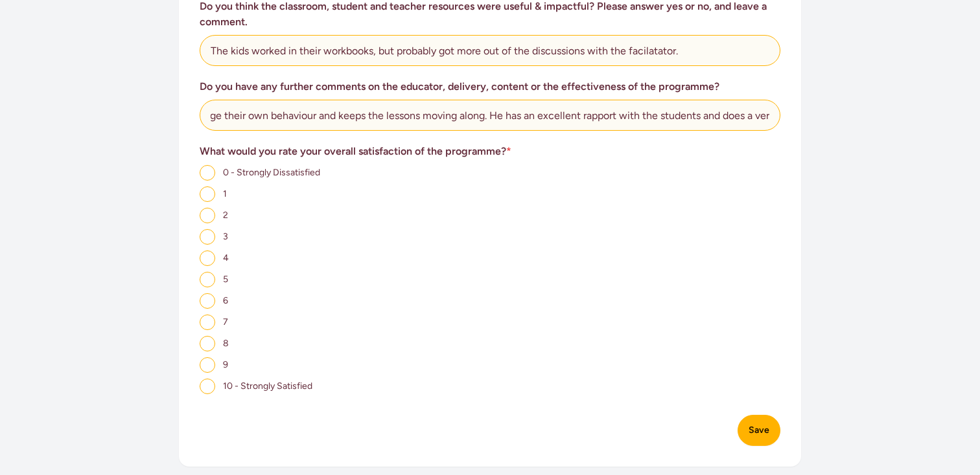 The width and height of the screenshot is (980, 475). I want to click on span: 3, so click(226, 236).